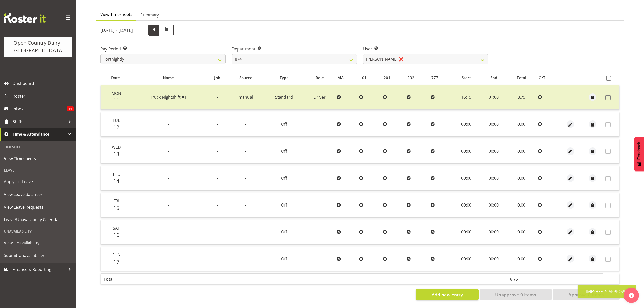  I want to click on span: Feedback, so click(639, 150).